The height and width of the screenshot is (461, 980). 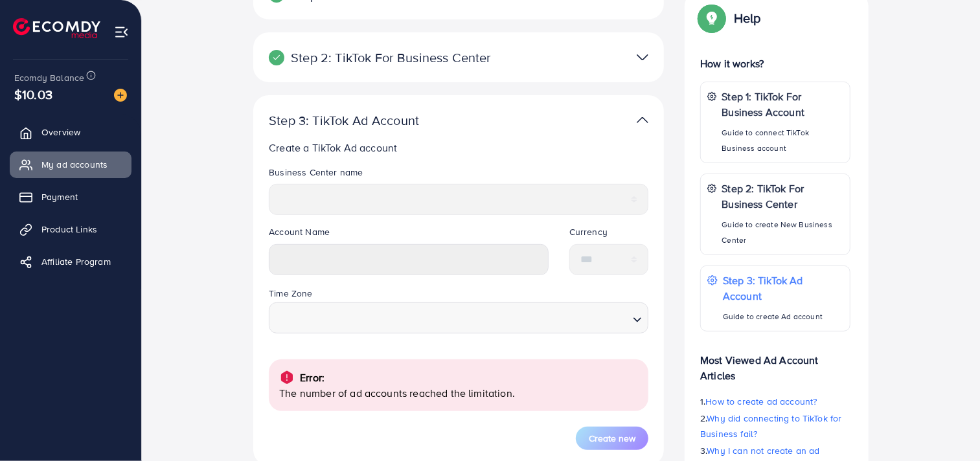 What do you see at coordinates (762, 401) in the screenshot?
I see `span: How to create ad account?` at bounding box center [762, 401].